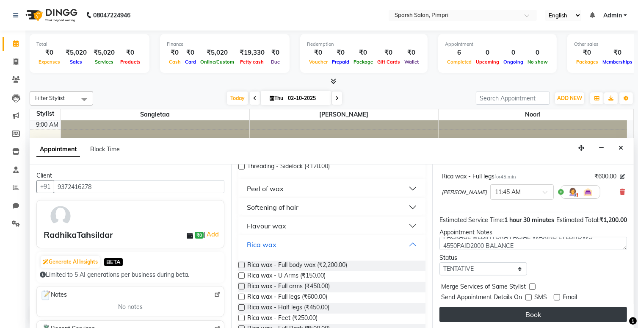  Describe the element at coordinates (332, 188) in the screenshot. I see `button: Peel of wax` at that location.